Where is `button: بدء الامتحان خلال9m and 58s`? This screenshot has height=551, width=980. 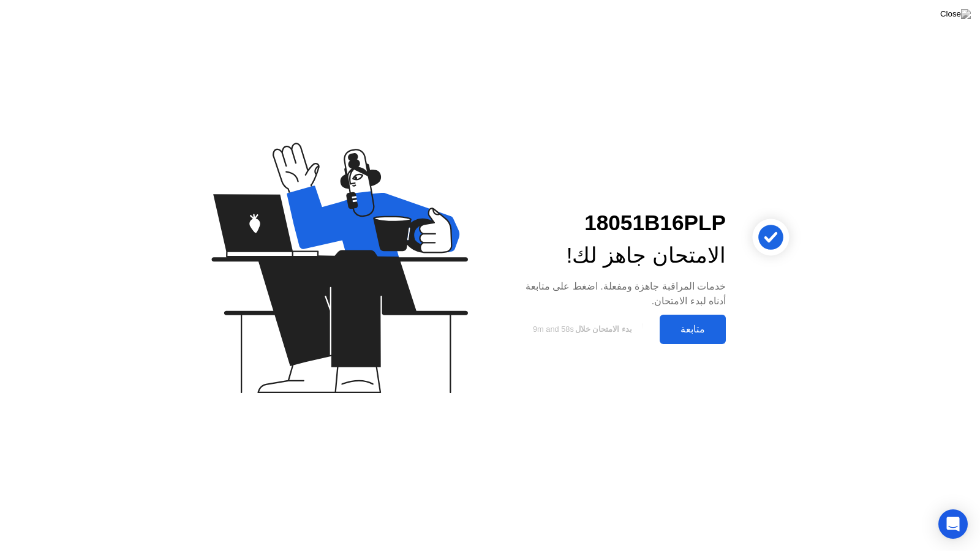
button: بدء الامتحان خلال9m and 58s is located at coordinates (581, 329).